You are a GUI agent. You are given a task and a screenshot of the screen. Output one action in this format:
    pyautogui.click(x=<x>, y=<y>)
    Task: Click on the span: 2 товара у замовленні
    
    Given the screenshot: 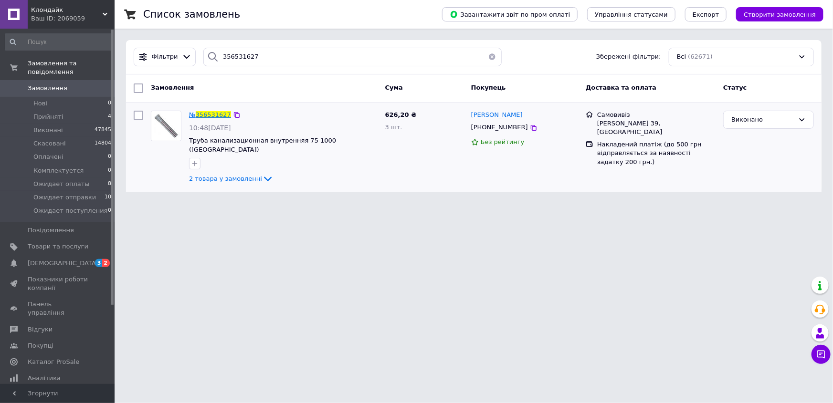 What is the action you would take?
    pyautogui.click(x=225, y=179)
    